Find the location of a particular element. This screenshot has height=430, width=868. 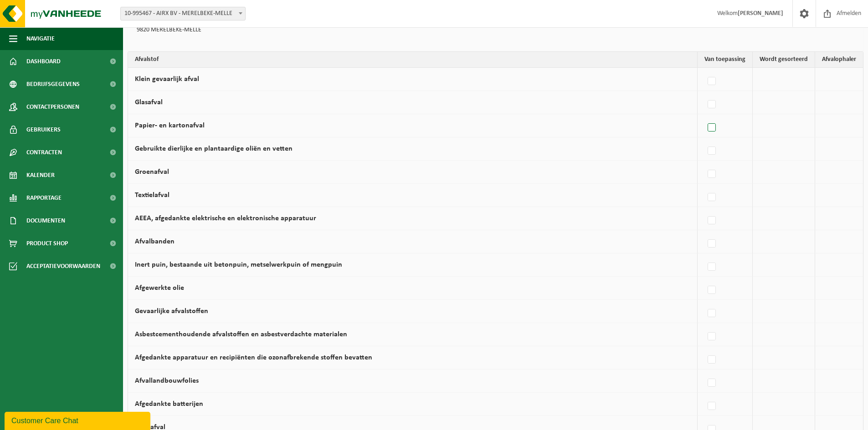

span: Acceptatievoorwaarden is located at coordinates (63, 266).